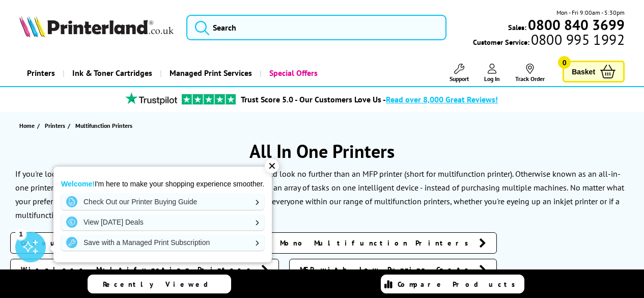 The height and width of the screenshot is (298, 644). What do you see at coordinates (459, 73) in the screenshot?
I see `a: Support` at bounding box center [459, 73].